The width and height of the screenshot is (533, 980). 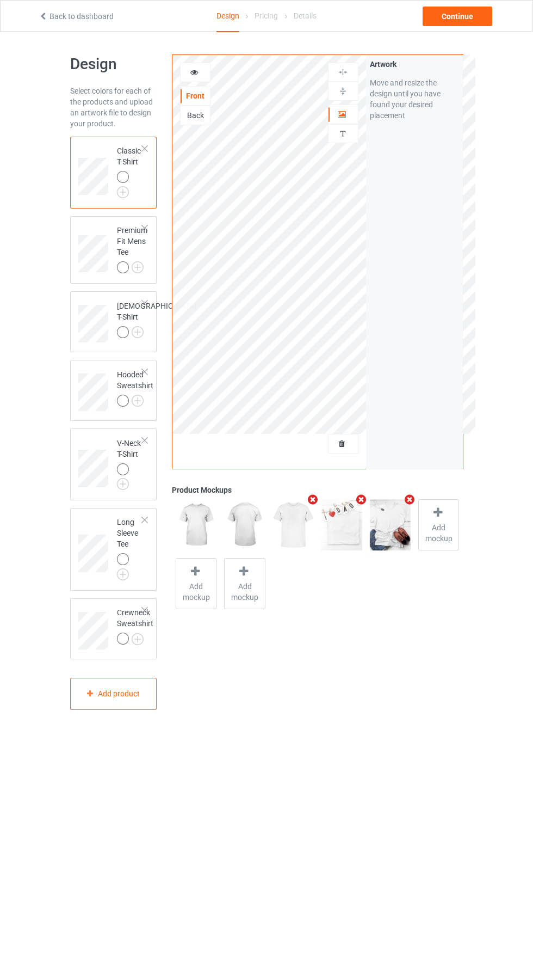 I want to click on h1: Design, so click(x=114, y=64).